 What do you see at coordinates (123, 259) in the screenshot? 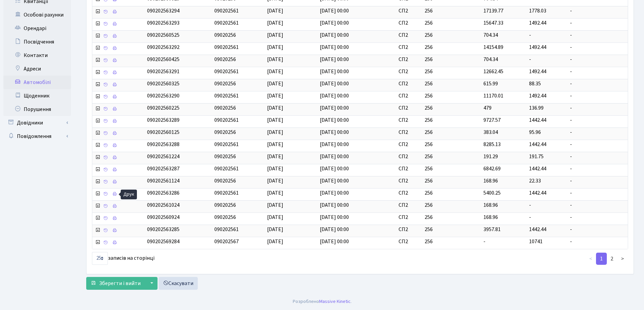
I see `label: записів на сторінці` at bounding box center [123, 259].